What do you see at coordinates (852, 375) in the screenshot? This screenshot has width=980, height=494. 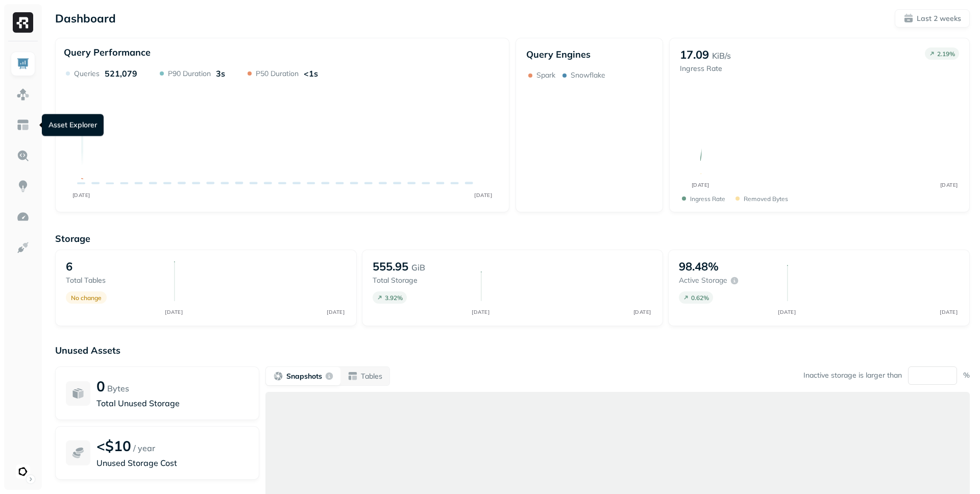 I see `p: Inactive storage is larger than` at bounding box center [852, 375].